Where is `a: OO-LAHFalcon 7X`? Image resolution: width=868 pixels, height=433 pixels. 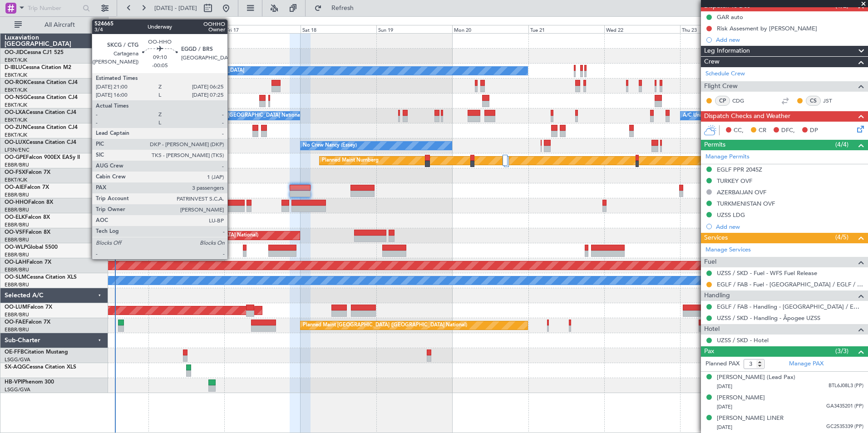 a: OO-LAHFalcon 7X is located at coordinates (28, 262).